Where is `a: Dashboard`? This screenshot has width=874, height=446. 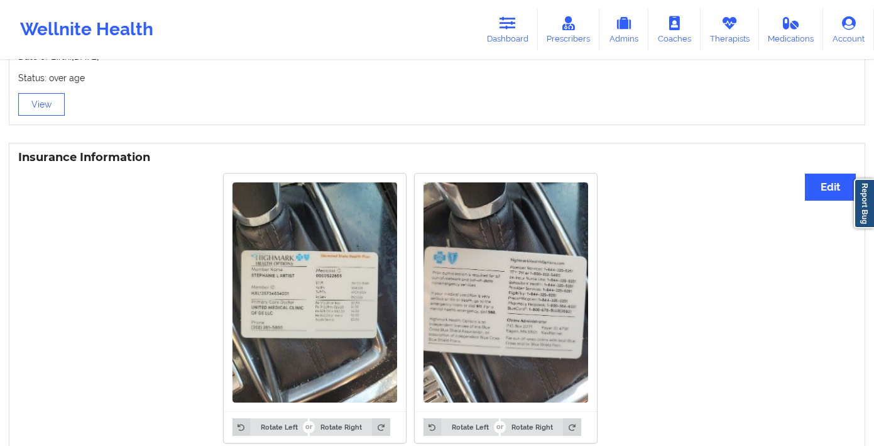 a: Dashboard is located at coordinates (508, 30).